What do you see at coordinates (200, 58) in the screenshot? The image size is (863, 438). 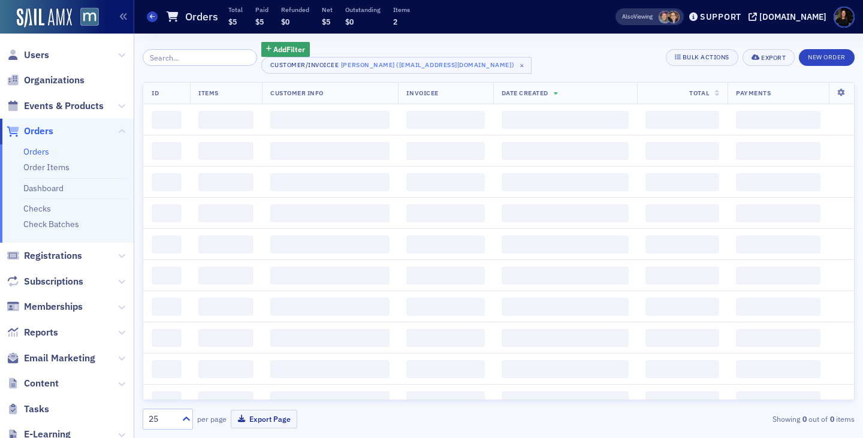 I see `input: Search…` at bounding box center [200, 58].